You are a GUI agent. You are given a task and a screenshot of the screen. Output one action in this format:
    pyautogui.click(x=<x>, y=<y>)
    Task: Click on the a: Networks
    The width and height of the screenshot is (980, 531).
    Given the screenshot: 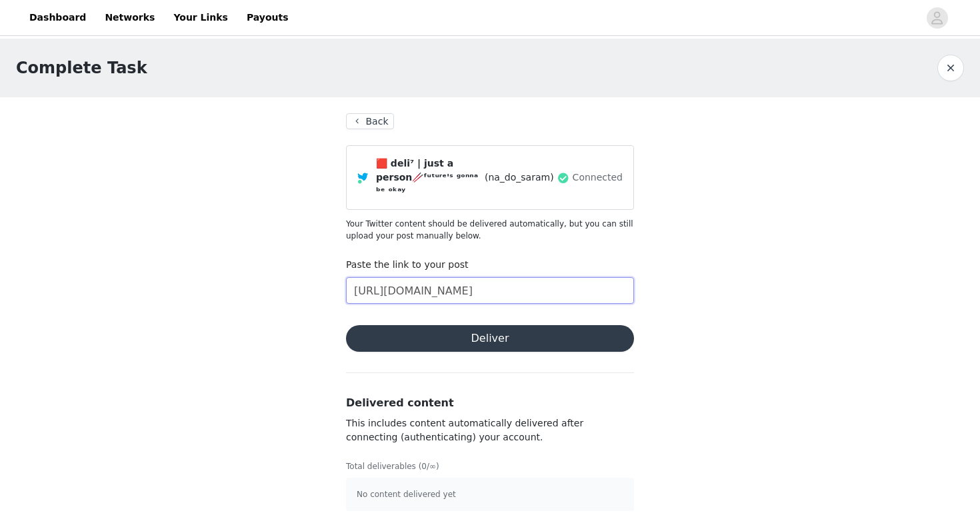 What is the action you would take?
    pyautogui.click(x=130, y=18)
    